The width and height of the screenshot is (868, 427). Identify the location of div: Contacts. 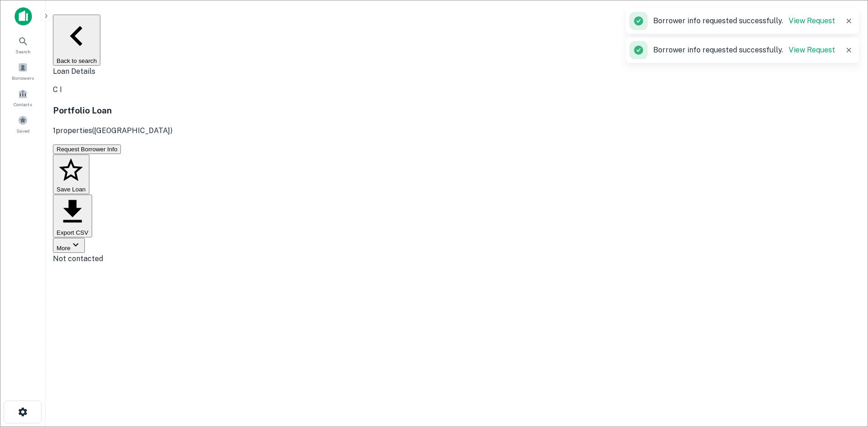
(23, 97).